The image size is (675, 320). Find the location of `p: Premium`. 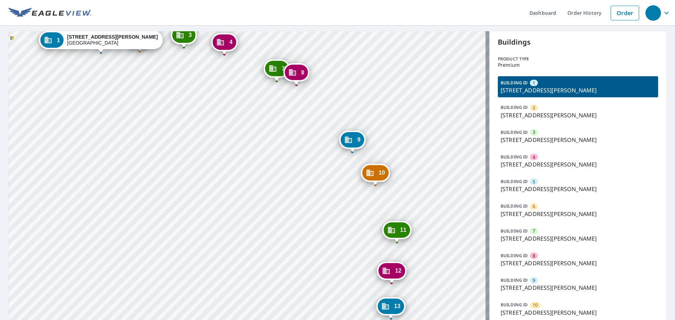

p: Premium is located at coordinates (578, 65).